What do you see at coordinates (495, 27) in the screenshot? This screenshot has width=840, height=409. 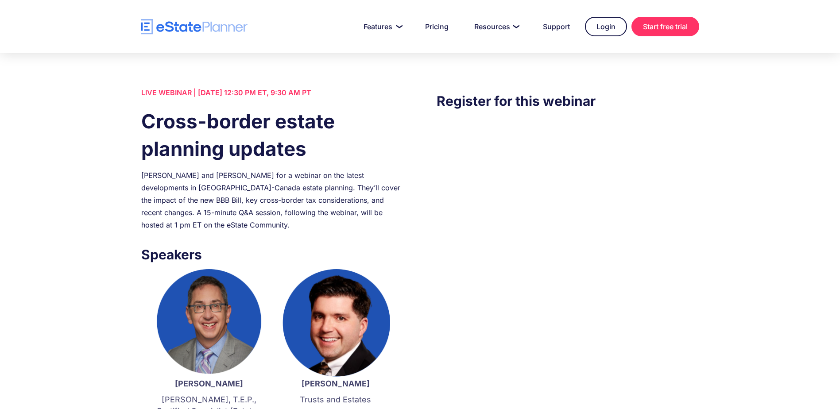 I see `a: Resources` at bounding box center [495, 27].